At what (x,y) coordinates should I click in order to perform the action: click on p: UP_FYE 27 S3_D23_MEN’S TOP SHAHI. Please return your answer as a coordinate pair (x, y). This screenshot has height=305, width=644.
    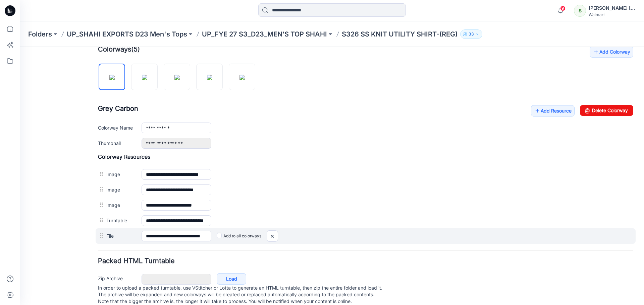
    Looking at the image, I should click on (264, 34).